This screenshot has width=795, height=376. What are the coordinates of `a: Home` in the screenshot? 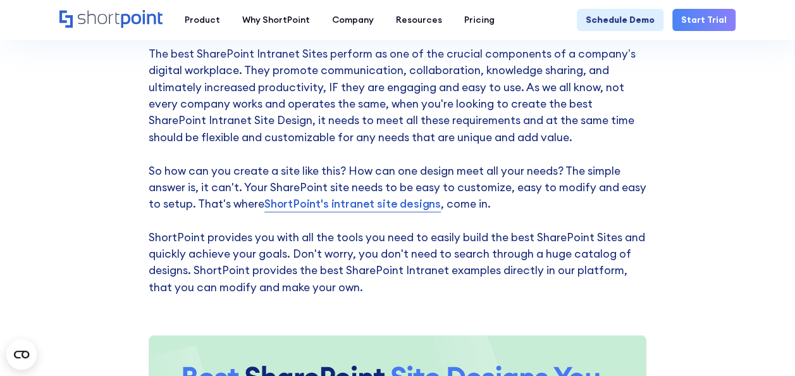 It's located at (111, 20).